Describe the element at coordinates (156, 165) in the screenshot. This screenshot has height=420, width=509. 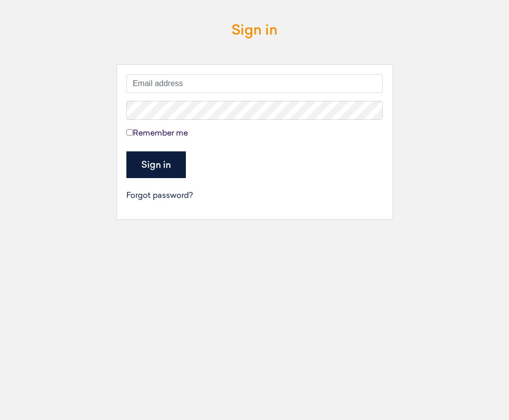
I see `input: Sign in` at that location.